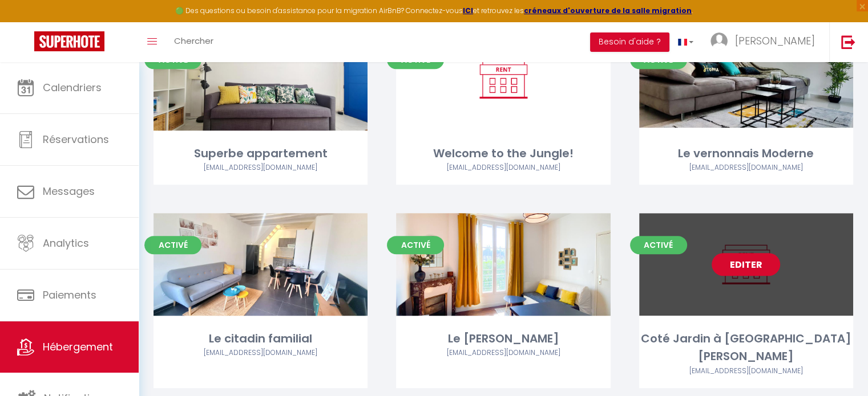 The height and width of the screenshot is (396, 868). What do you see at coordinates (69, 191) in the screenshot?
I see `span: Messages` at bounding box center [69, 191].